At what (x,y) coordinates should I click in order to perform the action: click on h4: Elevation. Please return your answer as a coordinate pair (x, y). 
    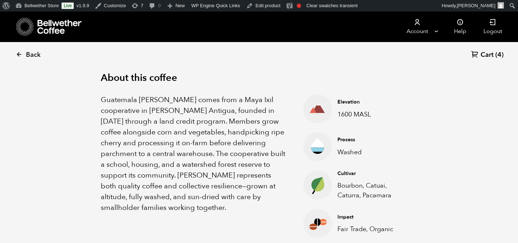
    Looking at the image, I should click on (371, 102).